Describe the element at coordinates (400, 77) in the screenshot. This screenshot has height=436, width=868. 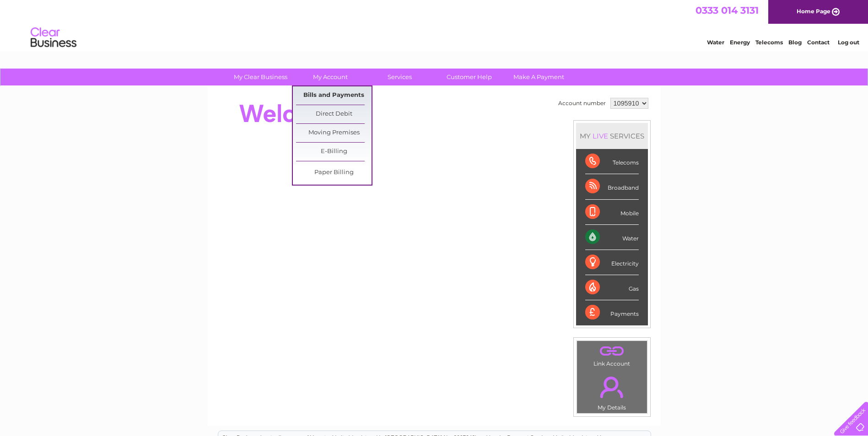
I see `a: Services` at that location.